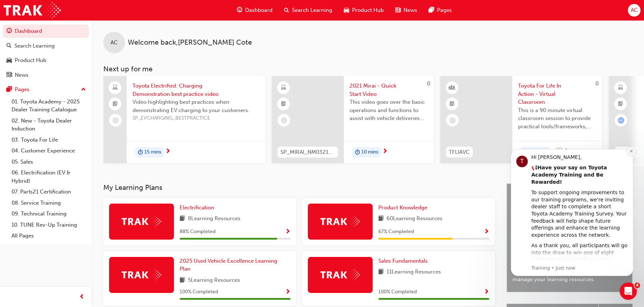 The image size is (644, 307). What do you see at coordinates (312, 10) in the screenshot?
I see `span: Search Learning` at bounding box center [312, 10].